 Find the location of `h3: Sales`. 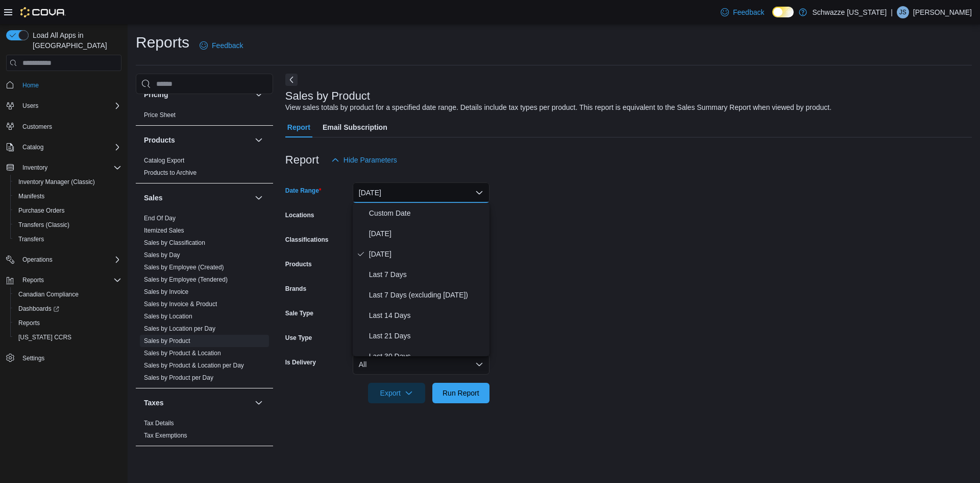

h3: Sales is located at coordinates (153, 197).